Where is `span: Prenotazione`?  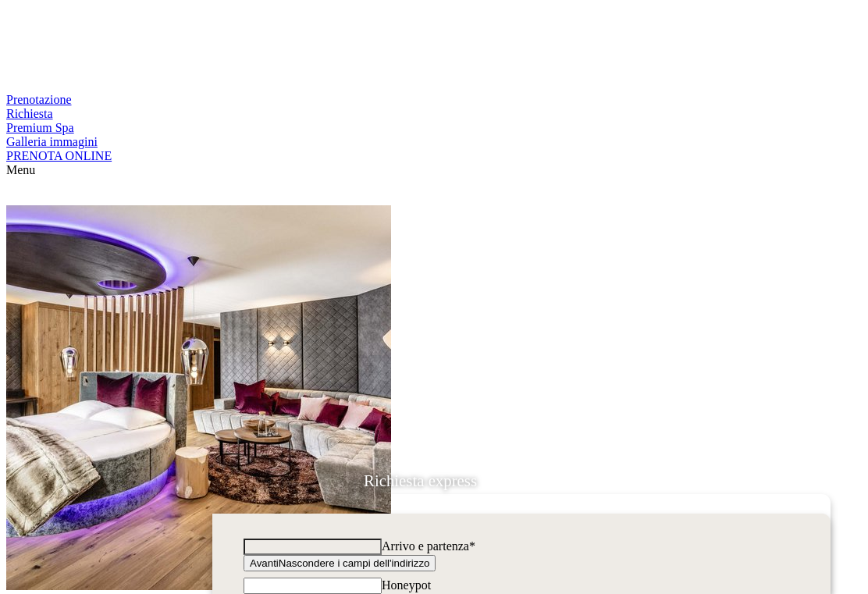 span: Prenotazione is located at coordinates (39, 99).